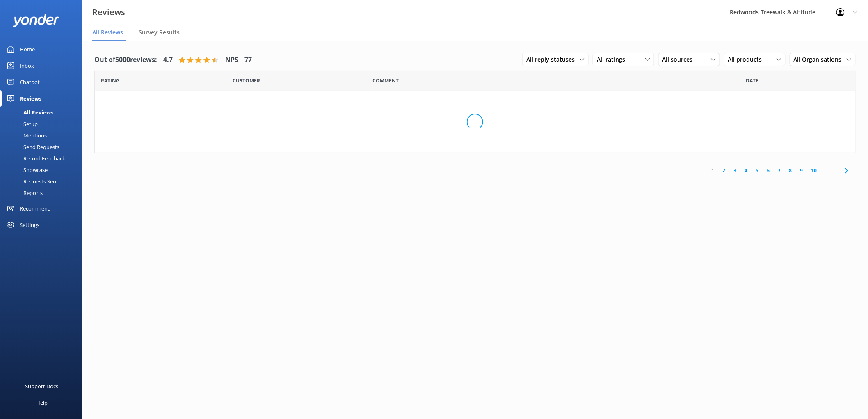 The image size is (868, 419). What do you see at coordinates (35, 159) in the screenshot?
I see `div: Record Feedback` at bounding box center [35, 159].